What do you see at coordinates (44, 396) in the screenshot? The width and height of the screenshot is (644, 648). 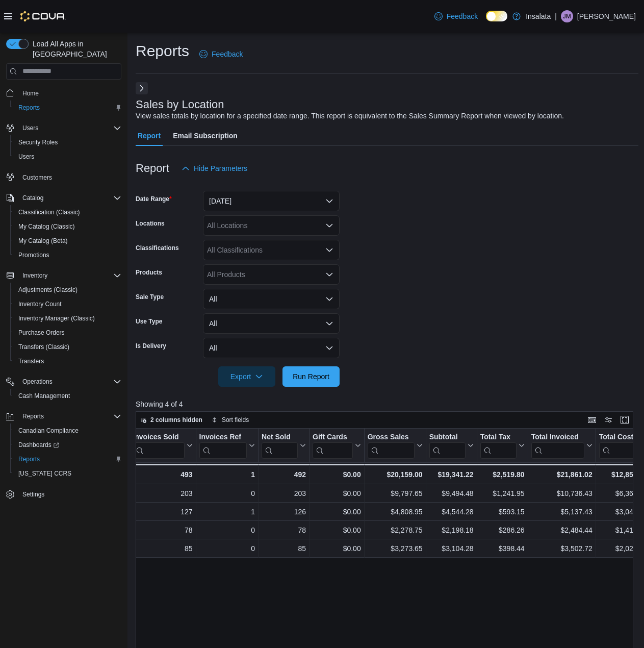 I see `span: Cash Management` at bounding box center [44, 396].